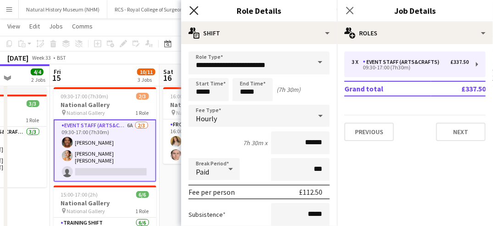 The image size is (493, 226). What do you see at coordinates (168, 72) in the screenshot?
I see `span: Sat` at bounding box center [168, 72].